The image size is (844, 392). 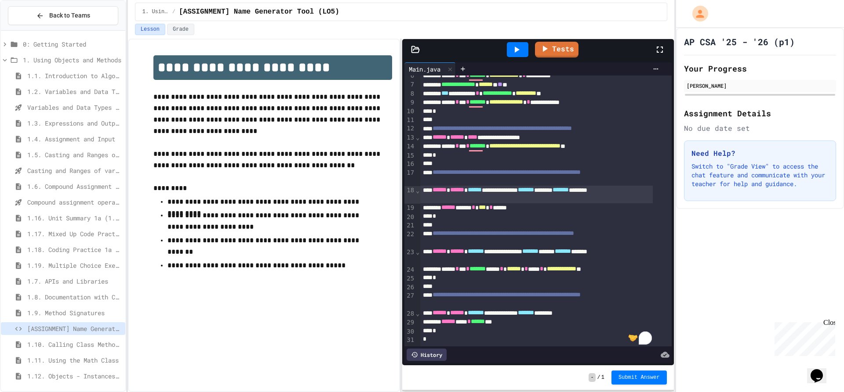 I want to click on h2: Your Progress, so click(x=760, y=69).